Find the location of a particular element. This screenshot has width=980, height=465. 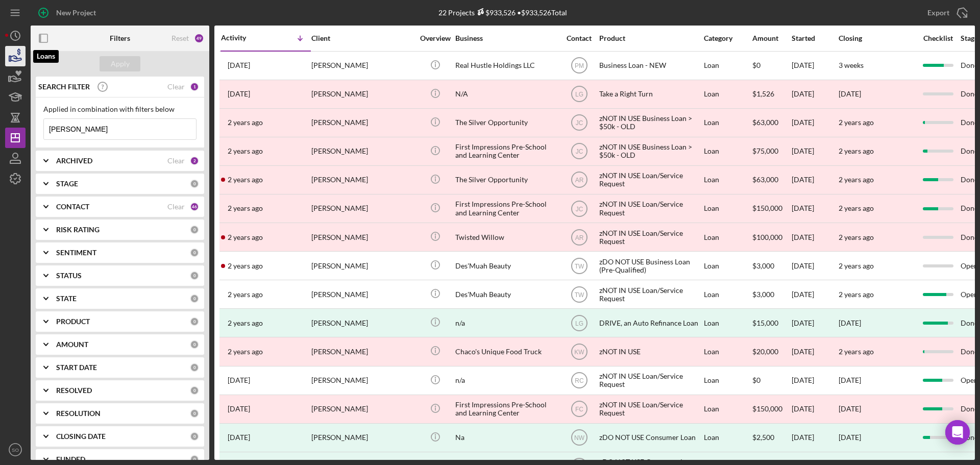

div: N/A is located at coordinates (507, 93).